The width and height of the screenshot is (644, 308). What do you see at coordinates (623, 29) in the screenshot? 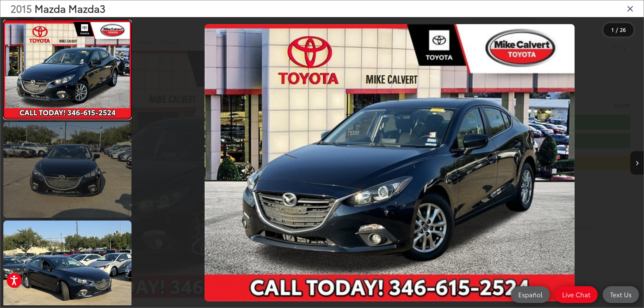
I see `span: 26` at bounding box center [623, 29].